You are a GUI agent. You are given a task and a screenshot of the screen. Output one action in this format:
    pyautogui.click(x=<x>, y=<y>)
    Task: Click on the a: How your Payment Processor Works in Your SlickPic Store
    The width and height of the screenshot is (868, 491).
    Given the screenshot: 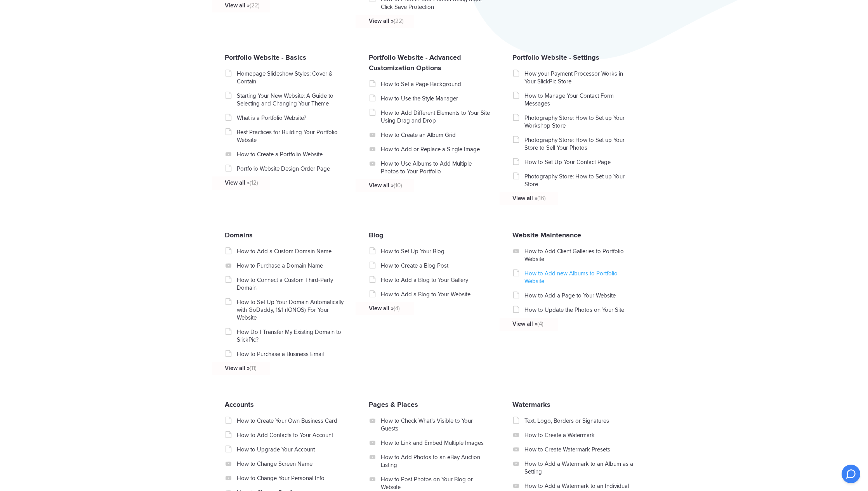 What is the action you would take?
    pyautogui.click(x=579, y=77)
    